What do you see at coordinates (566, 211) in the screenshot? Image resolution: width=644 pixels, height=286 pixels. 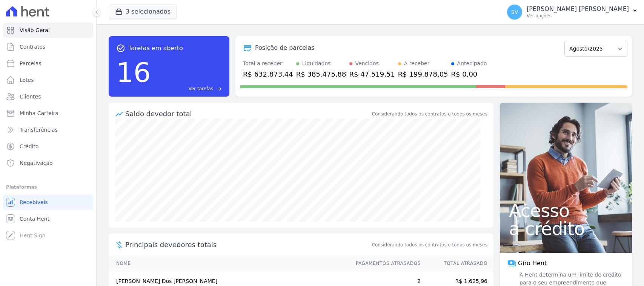 I see `span: Acesso` at bounding box center [566, 211].